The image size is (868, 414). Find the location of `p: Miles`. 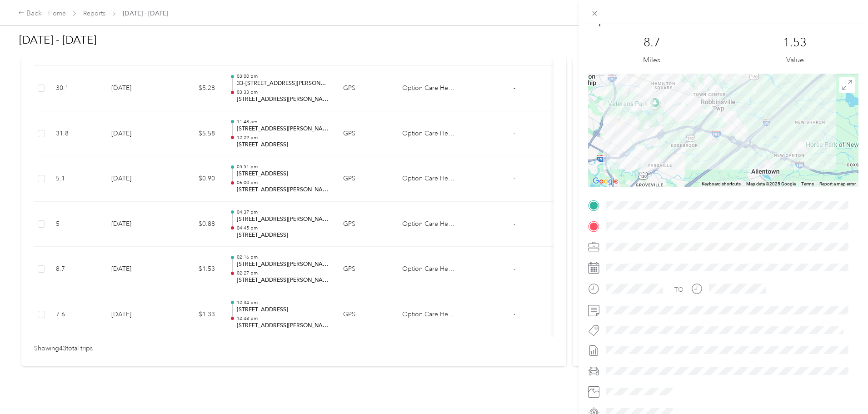

p: Miles is located at coordinates (652, 60).